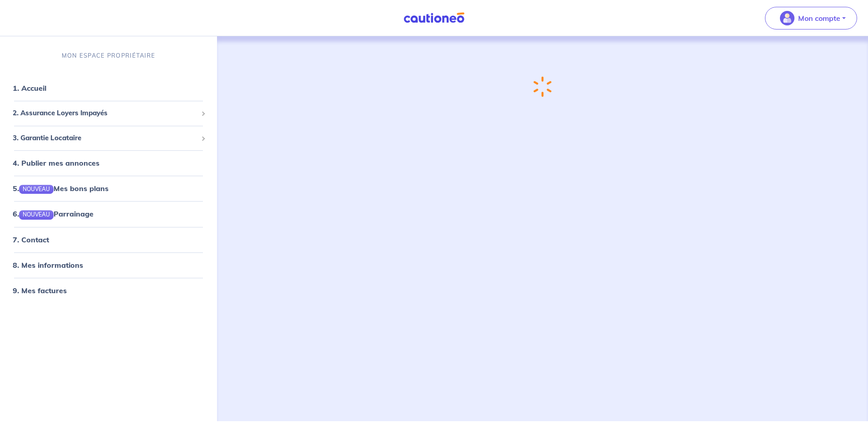  I want to click on img: loading-spinner, so click(543, 87).